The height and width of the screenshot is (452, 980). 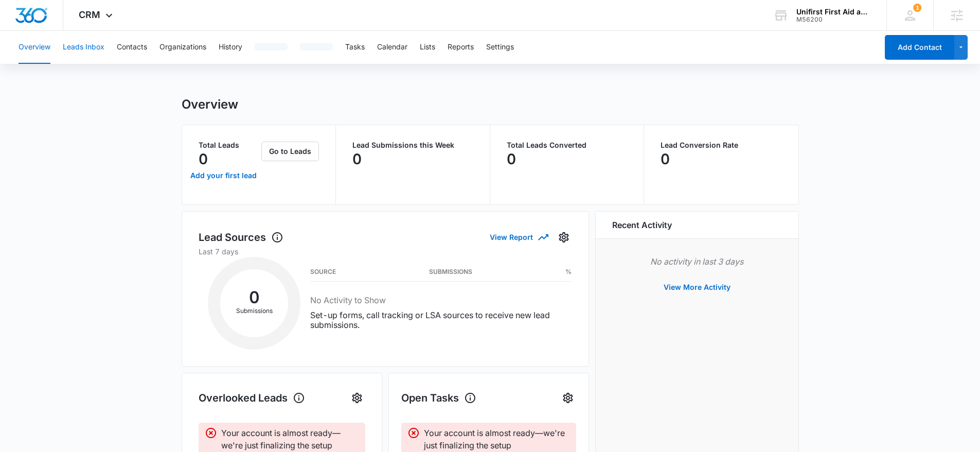 I want to click on button: View Report, so click(x=519, y=237).